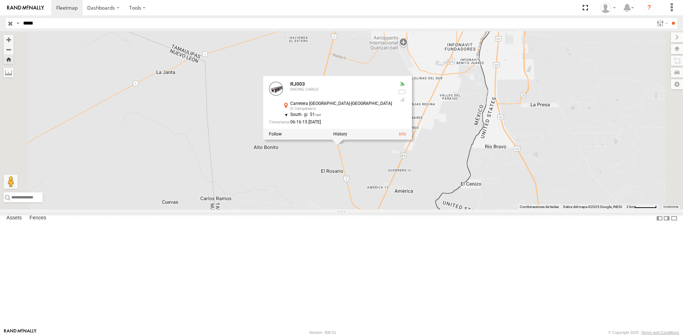  Describe the element at coordinates (677, 84) in the screenshot. I see `label: Map Settings` at that location.